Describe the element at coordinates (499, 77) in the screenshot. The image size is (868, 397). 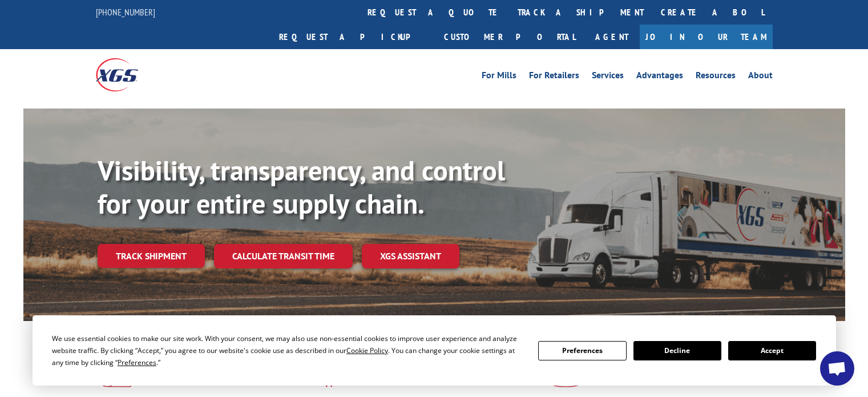
I see `a: For Mills` at that location.